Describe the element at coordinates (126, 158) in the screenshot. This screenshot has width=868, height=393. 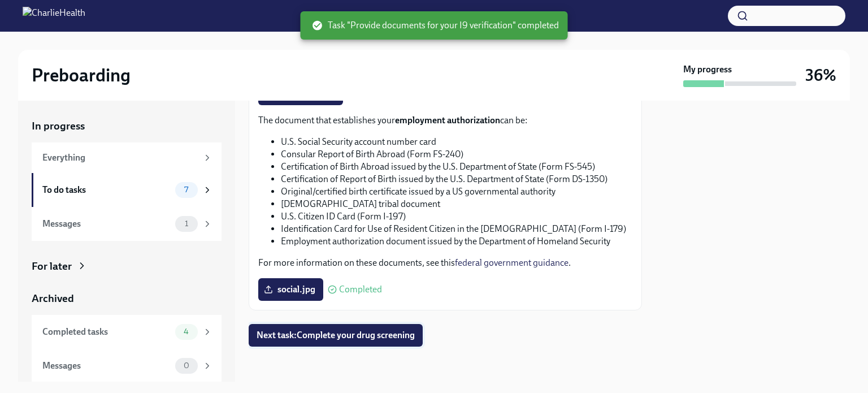
I see `a: Everything` at that location.